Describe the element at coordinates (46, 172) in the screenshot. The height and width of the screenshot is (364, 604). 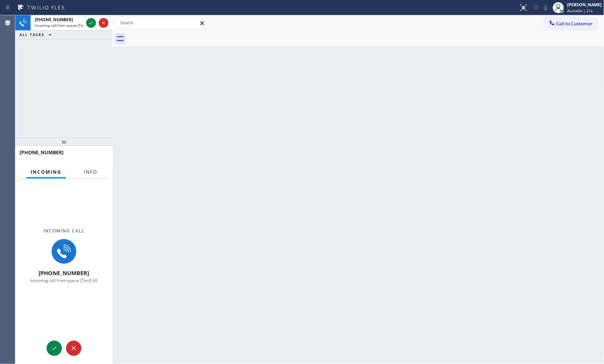
I see `span: Incoming` at that location.